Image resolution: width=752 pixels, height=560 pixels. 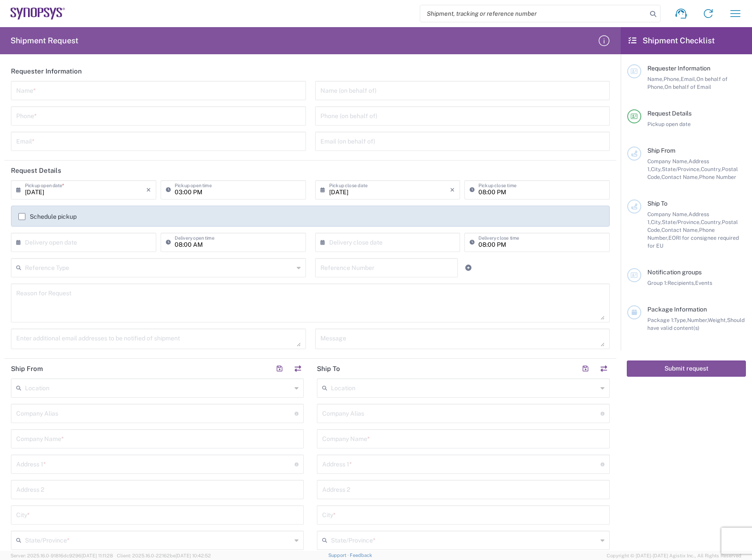 I want to click on span: Events, so click(x=703, y=283).